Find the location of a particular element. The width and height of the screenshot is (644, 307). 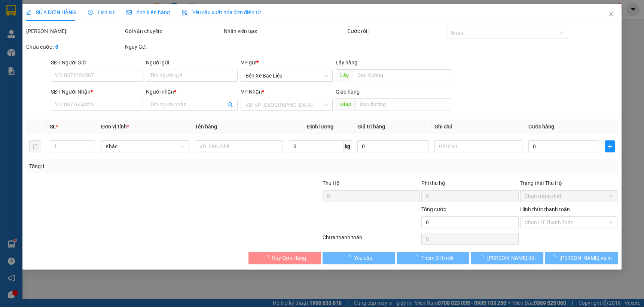

b: GỬI : Bến Xe Bạc Liêu is located at coordinates (54, 53).